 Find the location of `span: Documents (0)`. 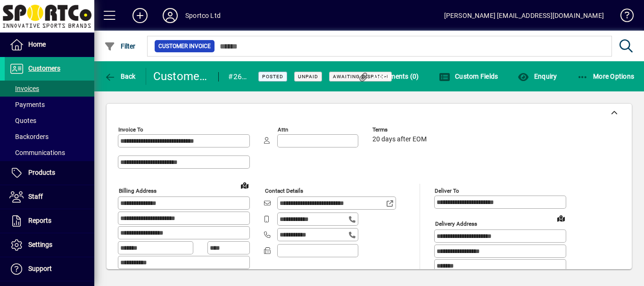

span: Documents (0) is located at coordinates (389, 77).